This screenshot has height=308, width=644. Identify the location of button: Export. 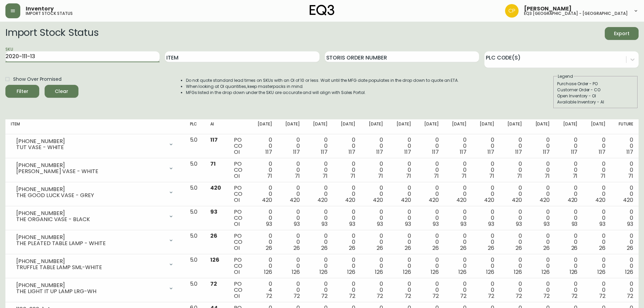
(622, 34).